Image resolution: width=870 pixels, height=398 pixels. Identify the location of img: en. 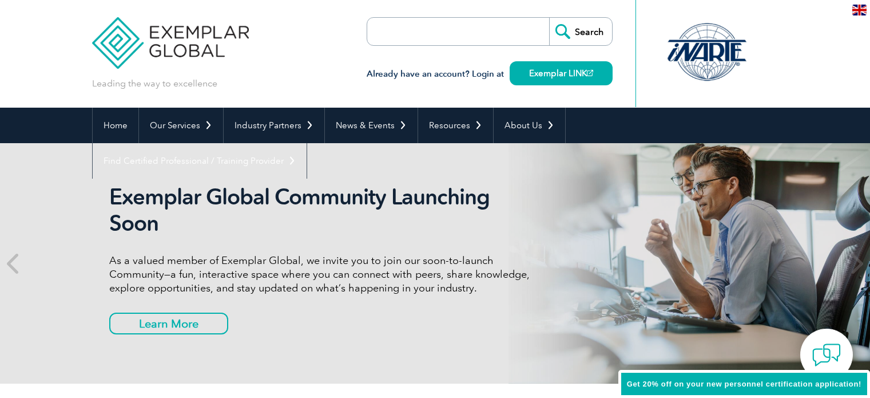
(860, 10).